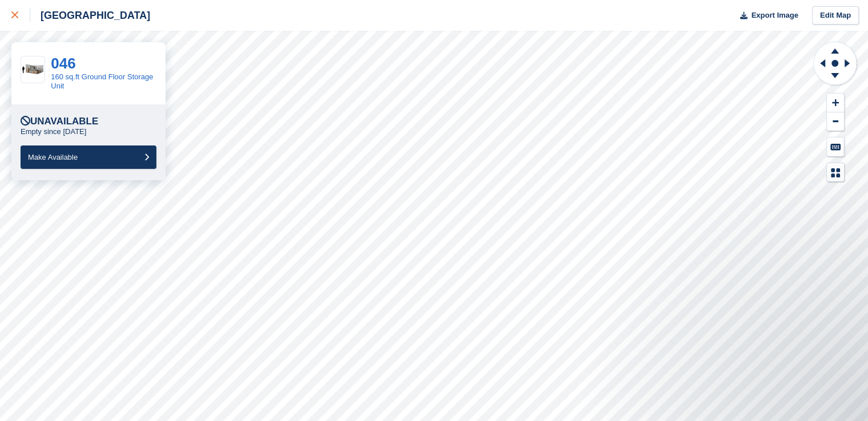 The width and height of the screenshot is (868, 421). I want to click on button: Zoom Out, so click(836, 121).